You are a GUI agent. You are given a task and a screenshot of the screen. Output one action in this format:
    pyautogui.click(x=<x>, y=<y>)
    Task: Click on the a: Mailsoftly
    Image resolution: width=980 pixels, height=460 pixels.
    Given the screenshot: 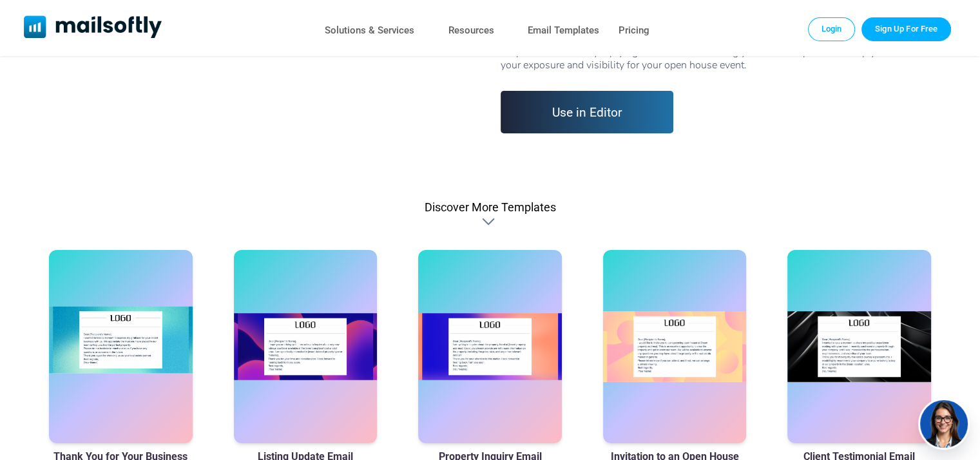 What is the action you would take?
    pyautogui.click(x=93, y=28)
    